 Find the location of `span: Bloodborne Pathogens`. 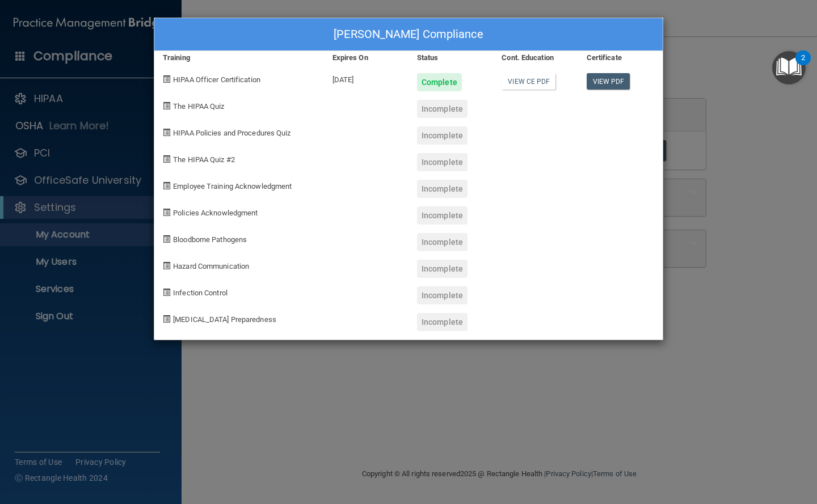

span: Bloodborne Pathogens is located at coordinates (210, 239).